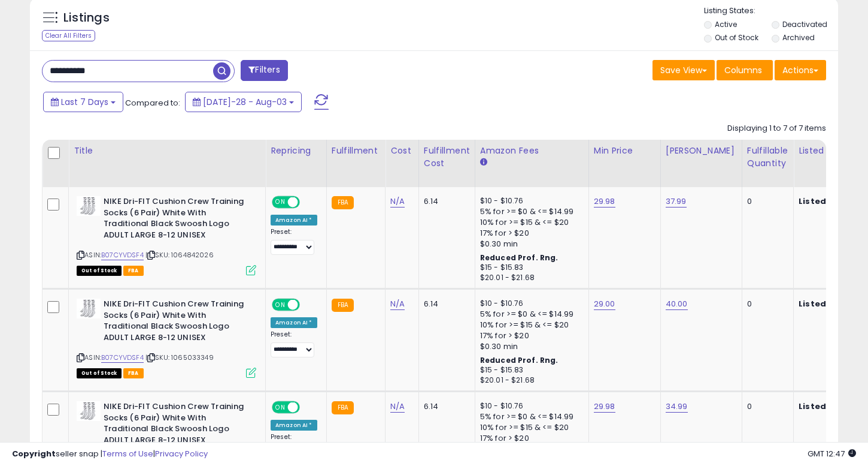 This screenshot has width=868, height=466. What do you see at coordinates (805, 24) in the screenshot?
I see `label: Deactivated` at bounding box center [805, 24].